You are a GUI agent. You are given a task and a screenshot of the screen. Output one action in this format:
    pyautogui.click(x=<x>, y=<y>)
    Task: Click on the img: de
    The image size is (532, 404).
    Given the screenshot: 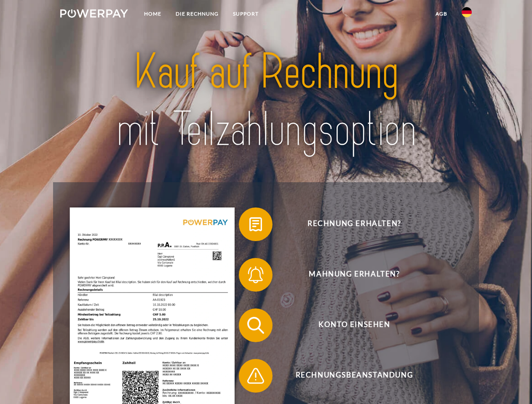 What is the action you would take?
    pyautogui.click(x=467, y=12)
    